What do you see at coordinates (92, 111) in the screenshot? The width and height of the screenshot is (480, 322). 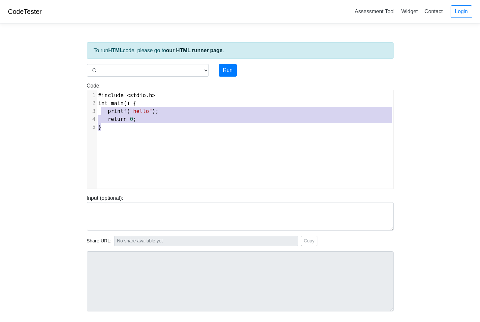 I see `div: 3` at bounding box center [92, 111].